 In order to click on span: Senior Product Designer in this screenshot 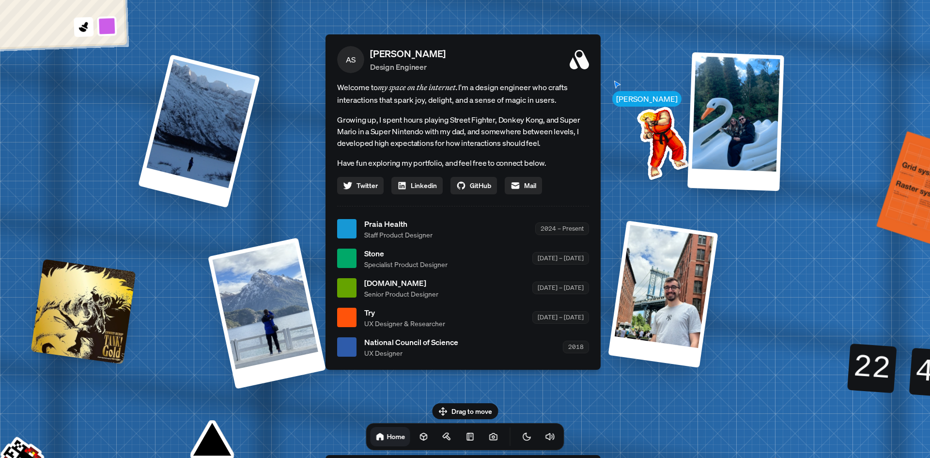, I will do `click(401, 293)`.